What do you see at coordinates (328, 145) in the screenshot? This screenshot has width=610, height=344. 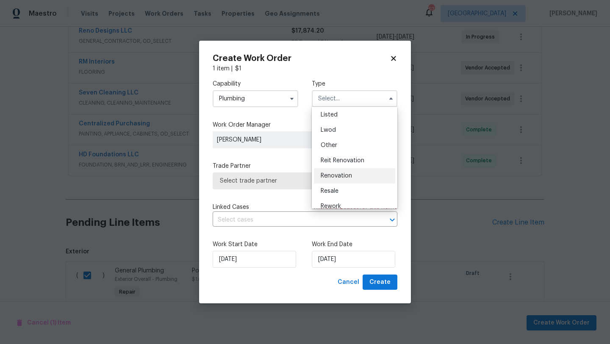 I see `span: Other` at bounding box center [328, 145].